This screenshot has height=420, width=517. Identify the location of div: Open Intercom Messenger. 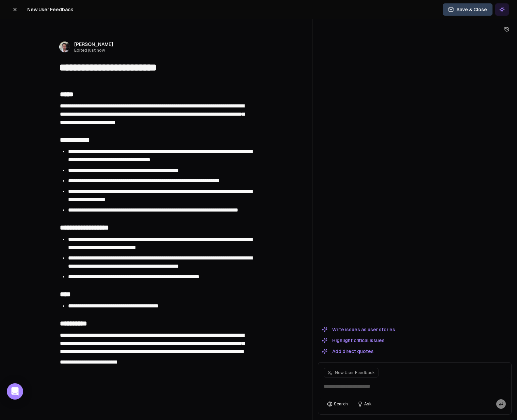
(15, 391).